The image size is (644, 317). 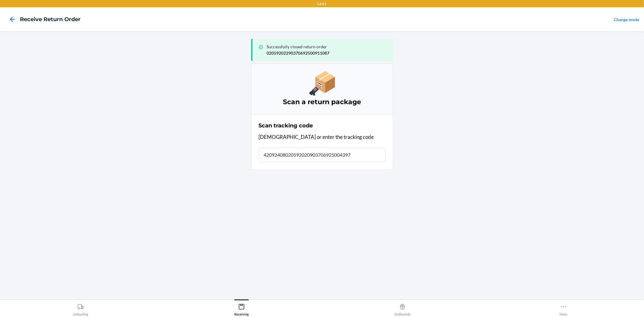 What do you see at coordinates (322, 102) in the screenshot?
I see `h3: Scan a return package` at bounding box center [322, 102].